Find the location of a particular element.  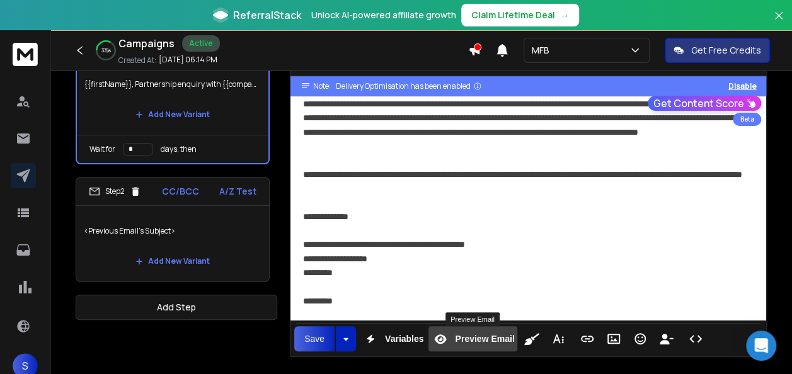

li: Step2CC/BCCA/Z Test<Previous Email's Subject>Add New Variant is located at coordinates (173, 229).